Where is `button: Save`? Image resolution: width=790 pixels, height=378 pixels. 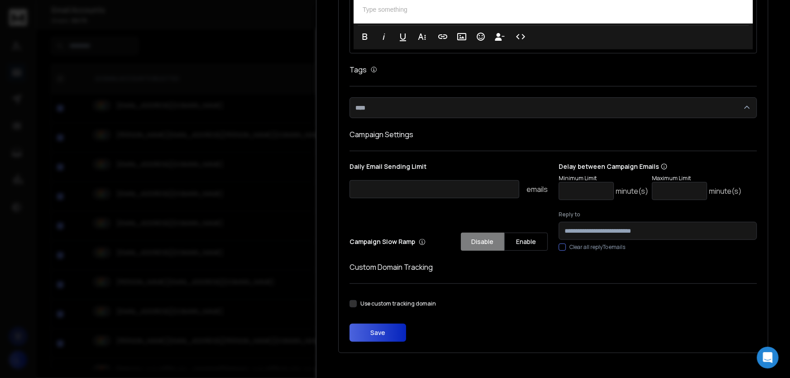
button: Save is located at coordinates (378, 333).